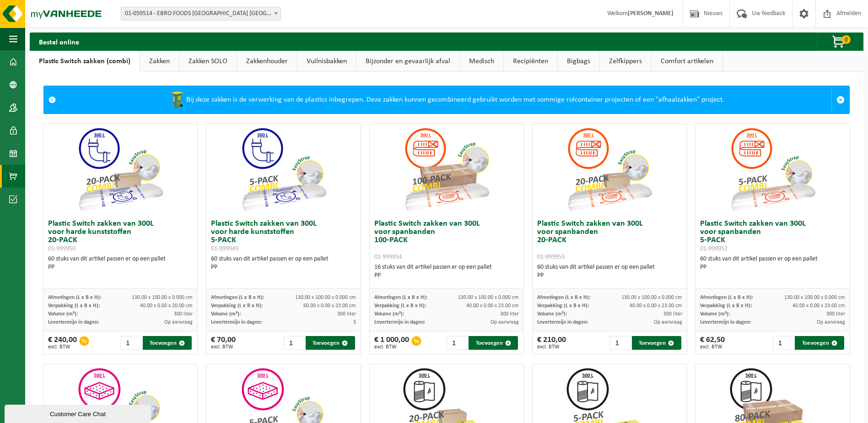 The image size is (868, 423). What do you see at coordinates (388, 256) in the screenshot?
I see `span: 01-999954` at bounding box center [388, 256].